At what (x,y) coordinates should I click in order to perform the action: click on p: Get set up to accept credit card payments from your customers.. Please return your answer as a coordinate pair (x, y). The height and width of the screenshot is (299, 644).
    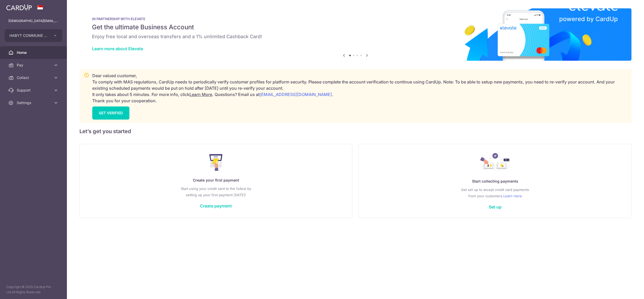
    Looking at the image, I should click on (495, 193).